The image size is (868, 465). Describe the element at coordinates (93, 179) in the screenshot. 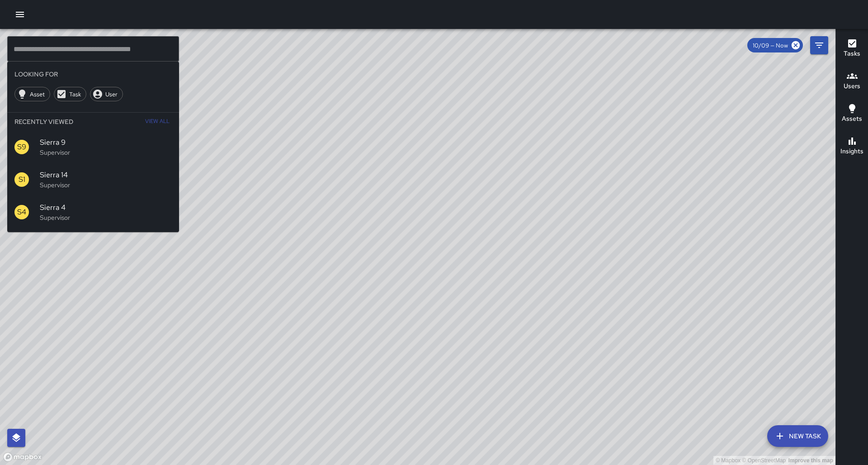

I see `div: S1Sierra 14Supervisor` at that location.